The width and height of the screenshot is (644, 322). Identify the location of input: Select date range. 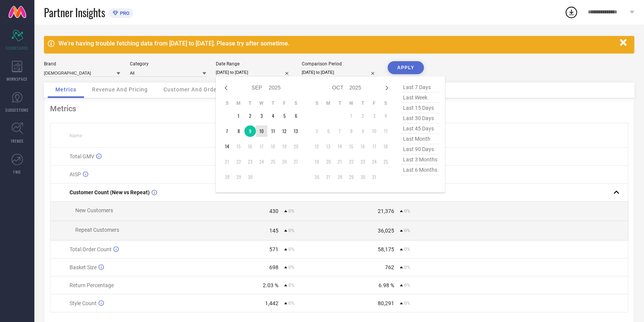
(254, 72).